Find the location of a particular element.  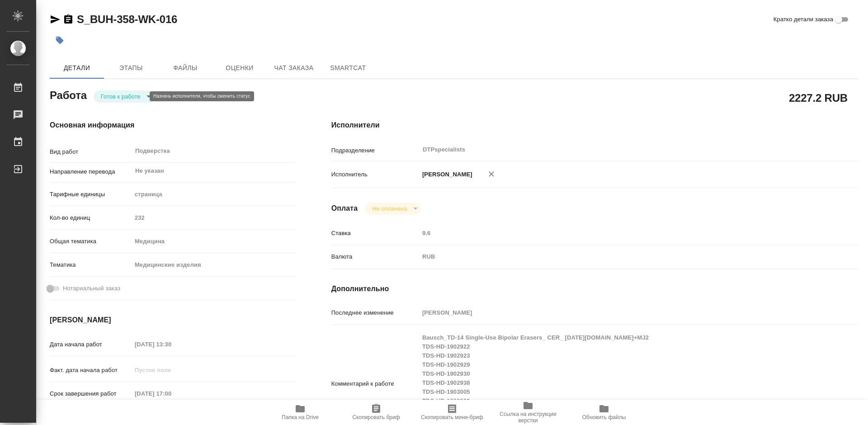

button: Готов к работе is located at coordinates (121, 97).